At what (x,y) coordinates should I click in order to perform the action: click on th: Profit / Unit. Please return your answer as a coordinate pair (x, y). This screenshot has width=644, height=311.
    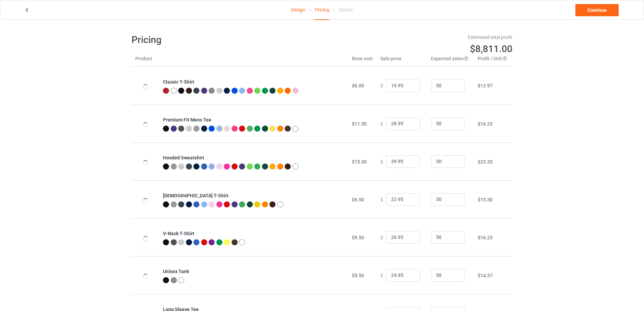
    Looking at the image, I should click on (493, 61).